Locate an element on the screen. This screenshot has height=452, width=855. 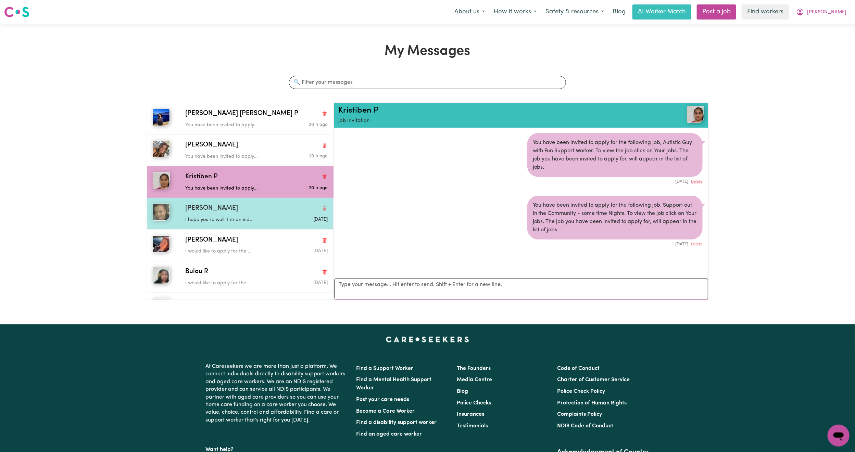
a: Code of Conduct is located at coordinates (578, 369).